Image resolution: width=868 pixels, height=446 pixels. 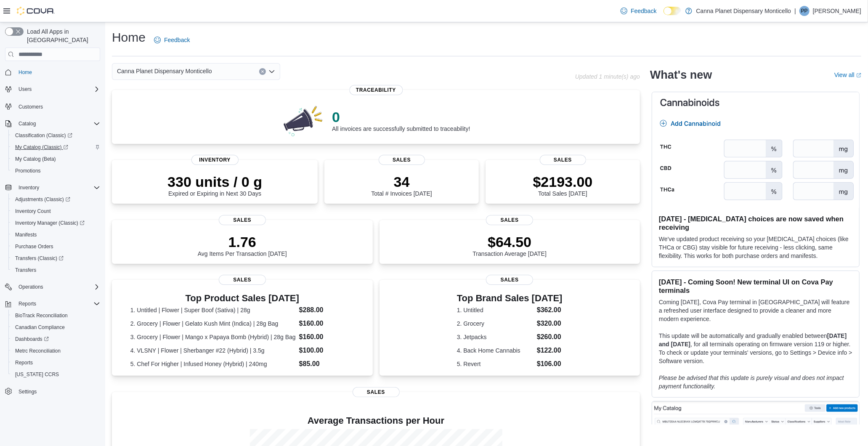 What do you see at coordinates (327, 310) in the screenshot?
I see `dd: $288.00` at bounding box center [327, 310].